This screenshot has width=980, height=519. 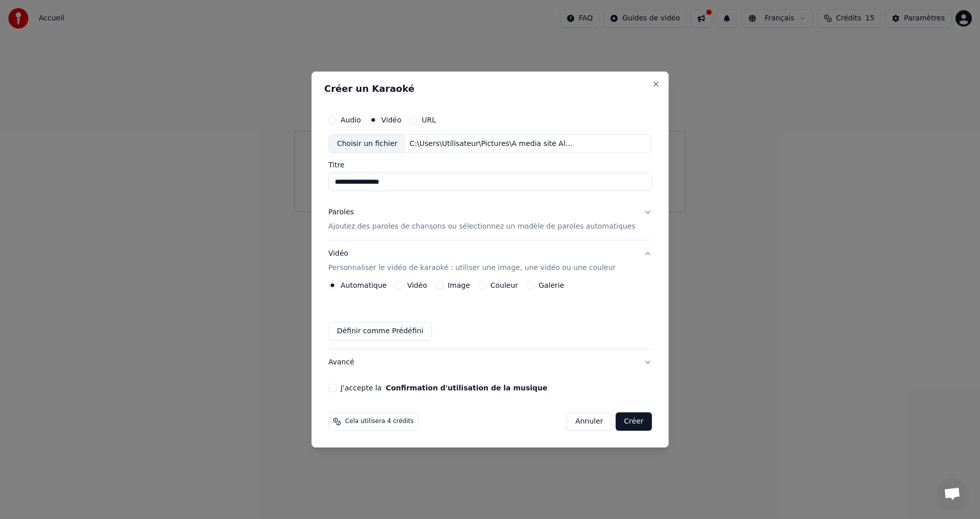 What do you see at coordinates (493, 144) in the screenshot?
I see `div: C:\Users\Utilisateur\Pictures\A media site Alto\Youtube video\le desert de gobi.mp4` at bounding box center [493, 144].